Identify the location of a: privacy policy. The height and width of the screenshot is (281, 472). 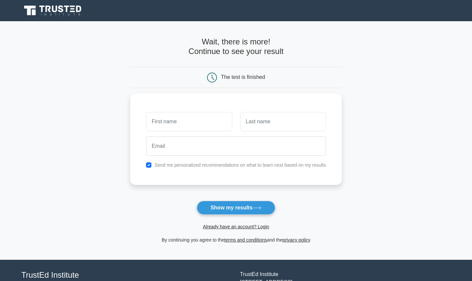
(296, 240).